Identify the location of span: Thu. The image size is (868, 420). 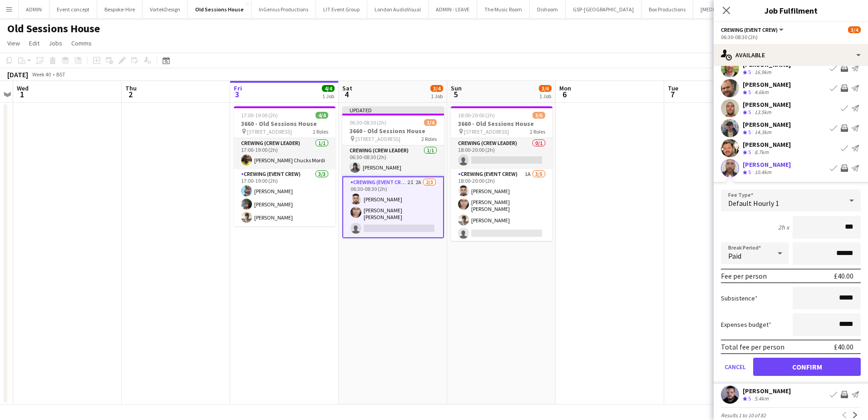
(131, 88).